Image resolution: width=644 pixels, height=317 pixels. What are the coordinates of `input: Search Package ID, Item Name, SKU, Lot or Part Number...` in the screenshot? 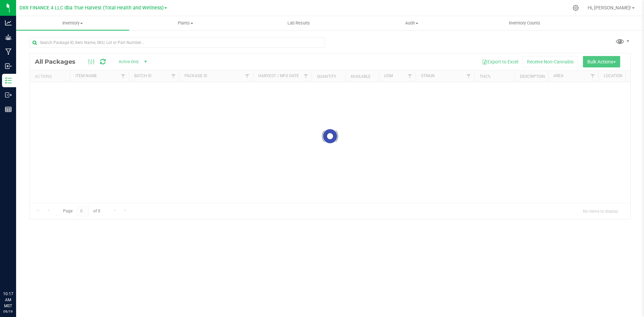 It's located at (177, 43).